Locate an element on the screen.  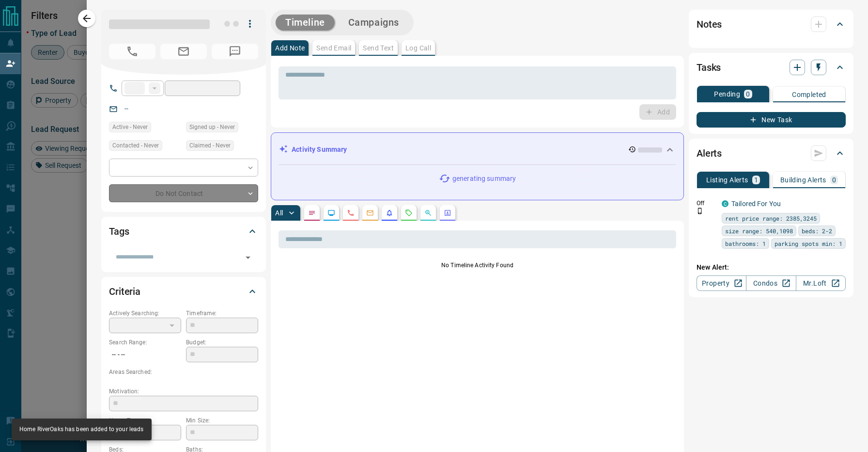
p: No Timeline Activity Found is located at coordinates (477, 265).